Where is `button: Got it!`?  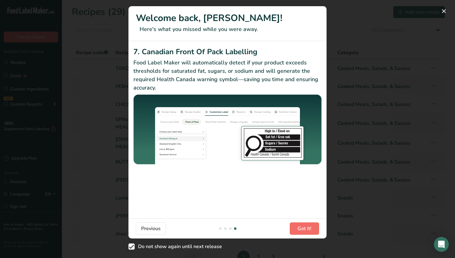 button: Got it! is located at coordinates (304, 229).